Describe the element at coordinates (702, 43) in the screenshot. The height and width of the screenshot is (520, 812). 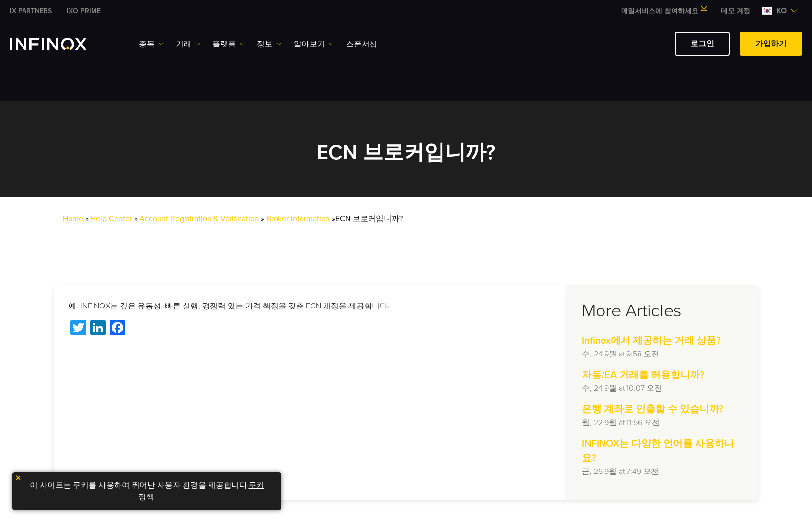
I see `a: 로그인` at that location.